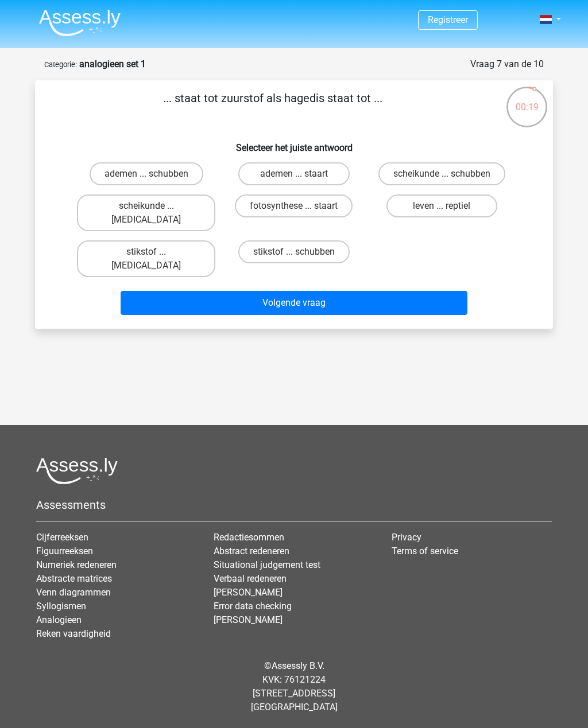 The image size is (588, 728). I want to click on img: Assessly logo, so click(77, 471).